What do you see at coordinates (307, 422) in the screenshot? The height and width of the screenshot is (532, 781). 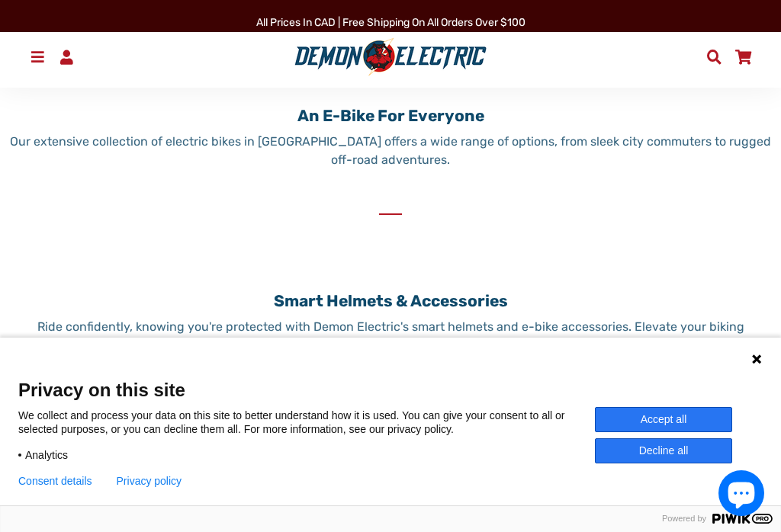 I see `p: We collect and process your data on this site to better understand how it is used. You can give y...` at bounding box center [307, 422].